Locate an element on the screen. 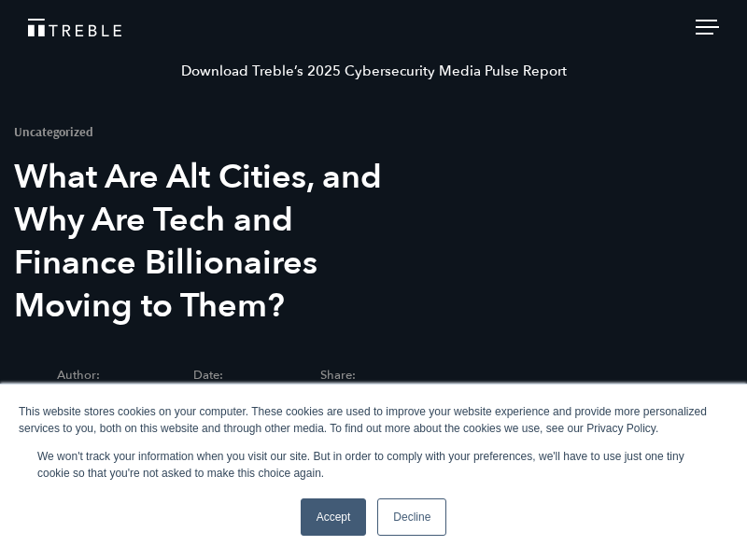 This screenshot has height=560, width=747. a: Treble Homepage is located at coordinates (374, 27).